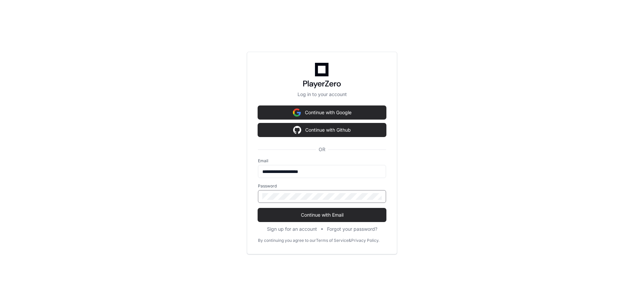  What do you see at coordinates (322, 149) in the screenshot?
I see `span: OR` at bounding box center [322, 149].